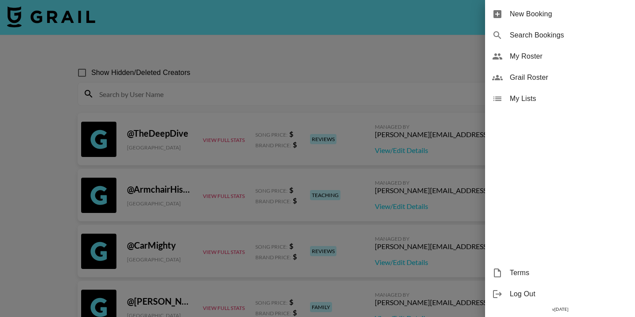  Describe the element at coordinates (569, 78) in the screenshot. I see `span: Grail Roster` at that location.